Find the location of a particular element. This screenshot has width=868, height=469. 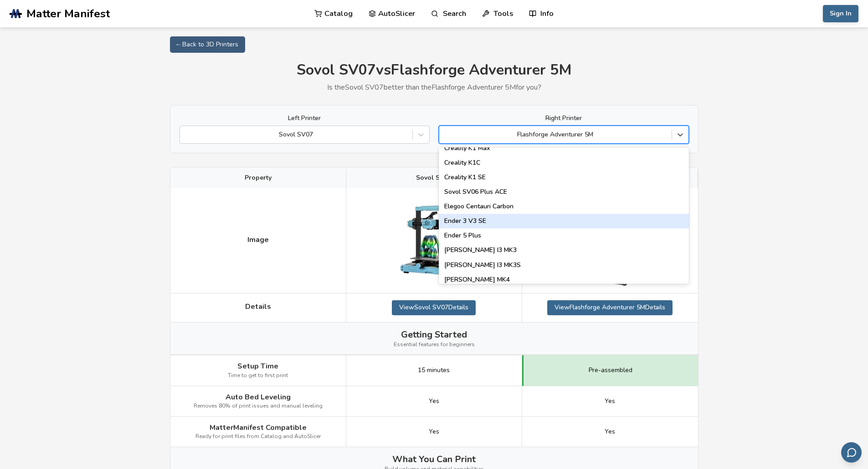

div: Creality K1C is located at coordinates (563, 163).